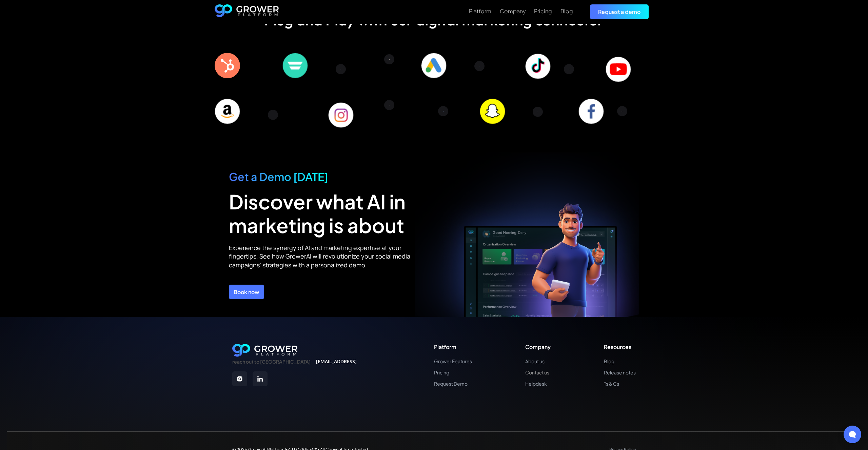 Image resolution: width=868 pixels, height=450 pixels. What do you see at coordinates (513, 11) in the screenshot?
I see `a: Company` at bounding box center [513, 11].